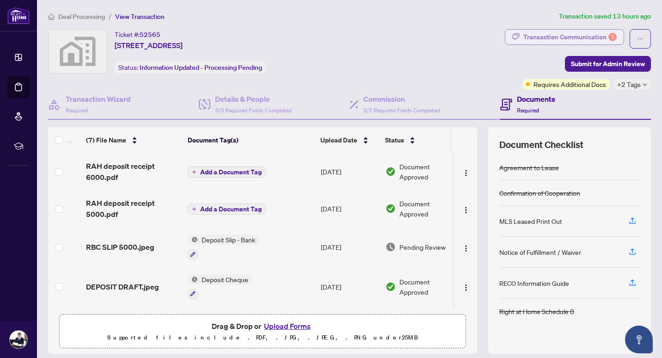  Describe the element at coordinates (78, 51) in the screenshot. I see `img: svg%3e` at that location.